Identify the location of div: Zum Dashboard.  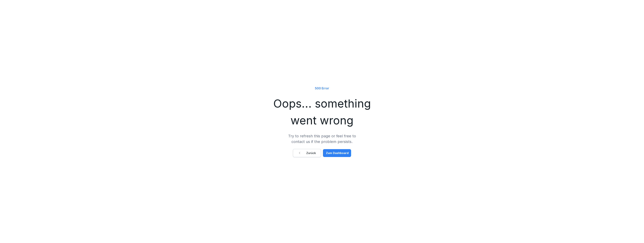
(337, 153).